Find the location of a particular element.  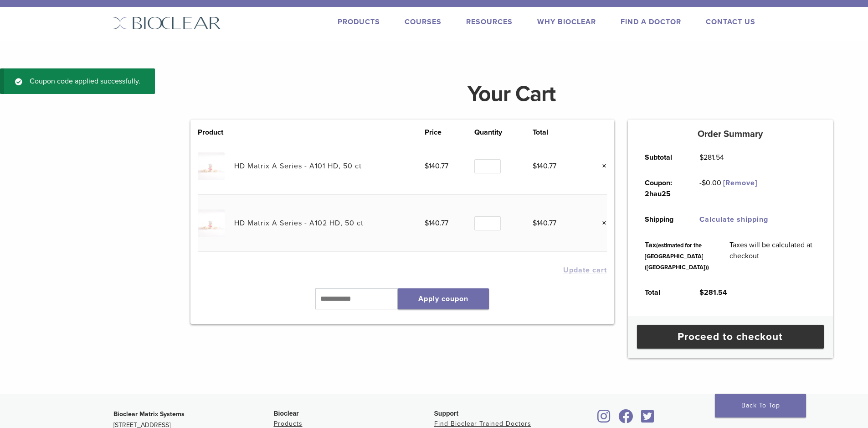

a: Calculate shipping is located at coordinates (733, 219).